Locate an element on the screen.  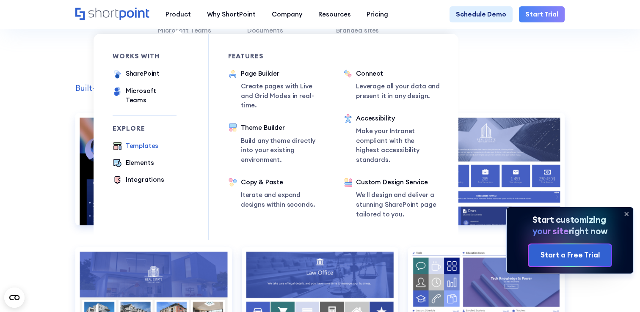
div: Features is located at coordinates (276, 56).